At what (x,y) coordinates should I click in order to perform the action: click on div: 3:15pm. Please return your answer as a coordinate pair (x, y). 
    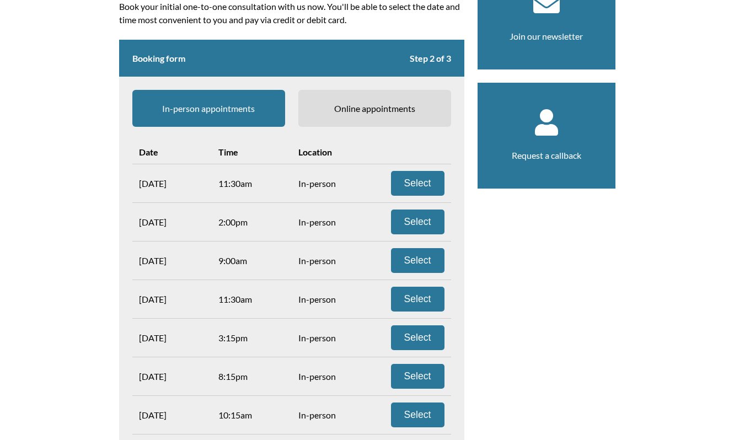
    Looking at the image, I should click on (251, 337).